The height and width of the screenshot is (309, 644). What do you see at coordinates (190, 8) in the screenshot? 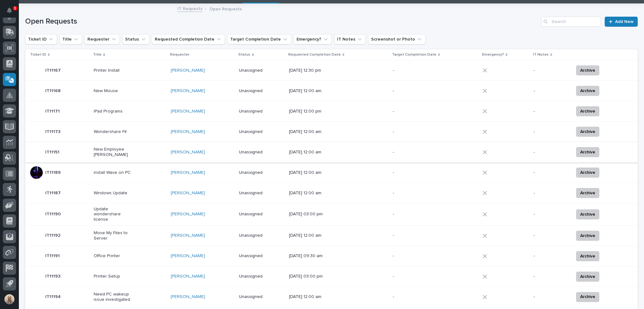
I see `a: IT Requests` at bounding box center [190, 8].